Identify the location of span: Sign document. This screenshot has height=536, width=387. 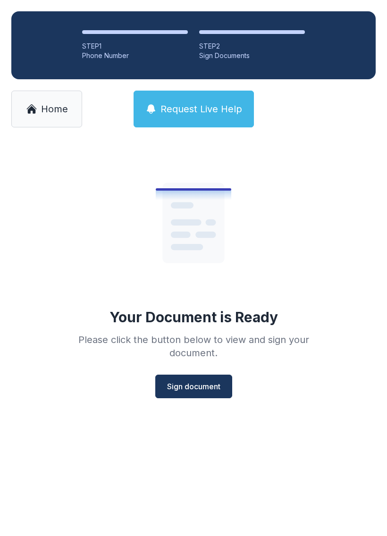
(193, 386).